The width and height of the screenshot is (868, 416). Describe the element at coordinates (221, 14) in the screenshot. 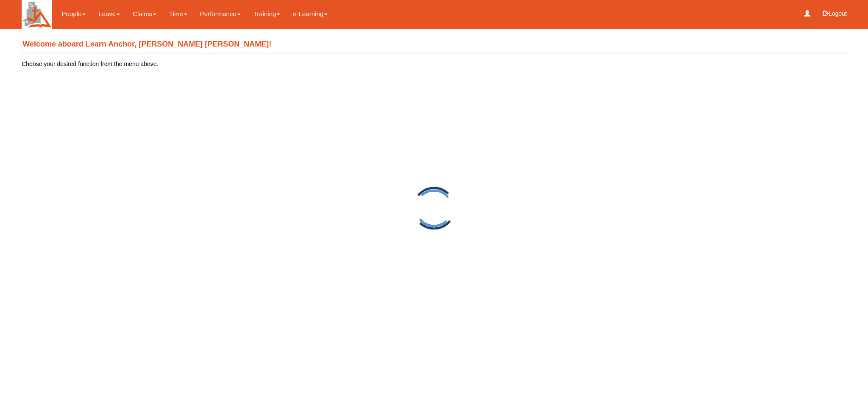

I see `a: Performance` at that location.